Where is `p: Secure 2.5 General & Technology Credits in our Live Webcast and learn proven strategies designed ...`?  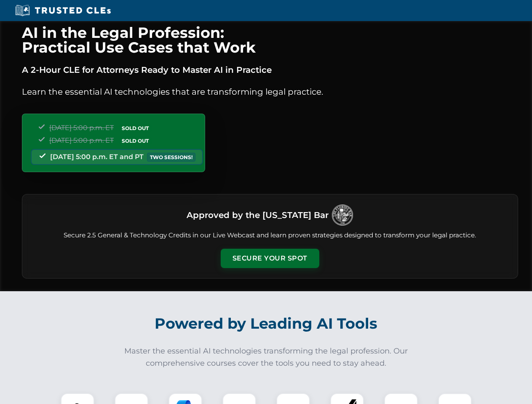
p: Secure 2.5 General & Technology Credits in our Live Webcast and learn proven strategies designed ... is located at coordinates (270, 235).